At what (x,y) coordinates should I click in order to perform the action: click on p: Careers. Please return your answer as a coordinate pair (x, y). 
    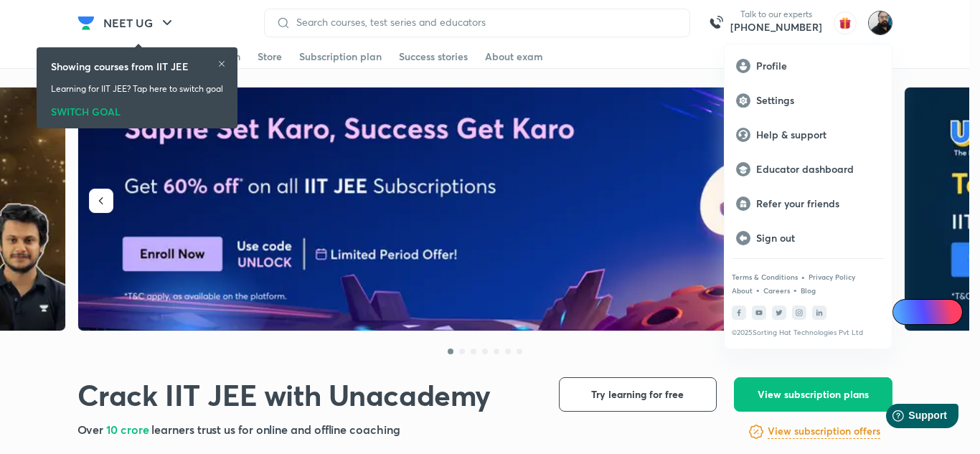
    Looking at the image, I should click on (776, 290).